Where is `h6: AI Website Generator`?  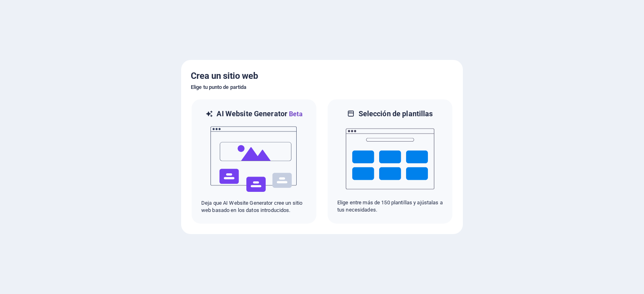
h6: AI Website Generator is located at coordinates (259, 114).